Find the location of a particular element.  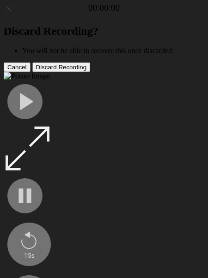

img: Poster Image is located at coordinates (27, 76).